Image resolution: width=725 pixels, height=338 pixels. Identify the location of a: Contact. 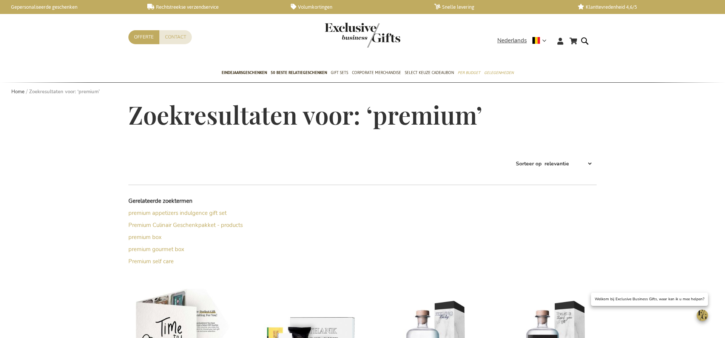
(176, 37).